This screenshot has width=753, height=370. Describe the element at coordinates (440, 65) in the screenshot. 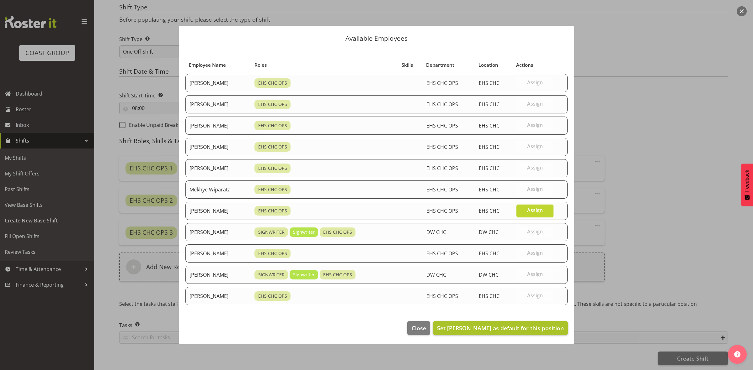

I see `span: Department` at that location.